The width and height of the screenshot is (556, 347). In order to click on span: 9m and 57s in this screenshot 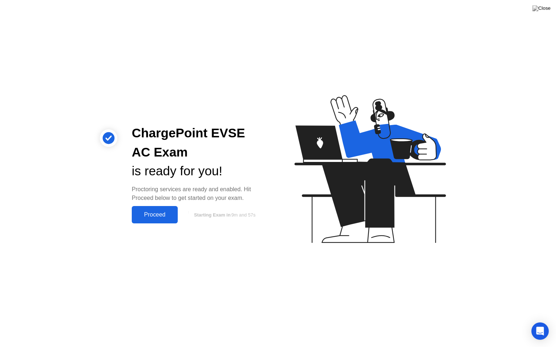, I will do `click(243, 215)`.